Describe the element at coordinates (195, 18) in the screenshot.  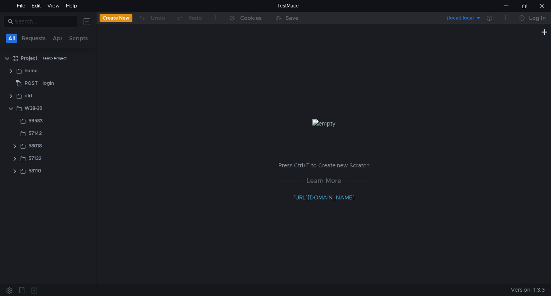
I see `div: Redo` at that location.